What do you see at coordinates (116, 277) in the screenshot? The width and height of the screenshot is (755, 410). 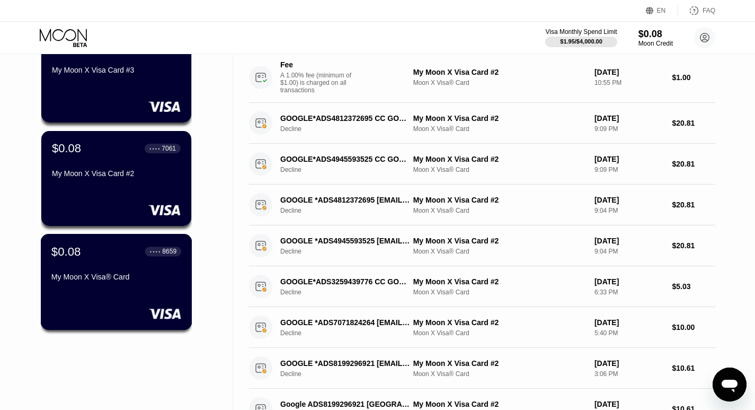 I see `div: My Moon X Visa® Card` at bounding box center [116, 277].